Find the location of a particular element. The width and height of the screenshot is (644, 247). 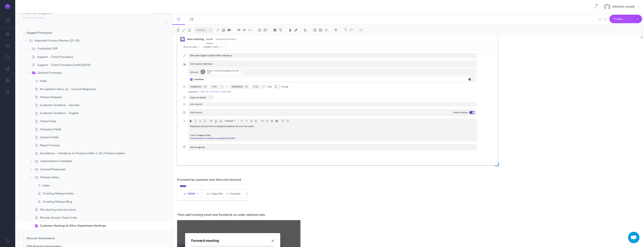

img: Ordered list button is located at coordinates (260, 30).